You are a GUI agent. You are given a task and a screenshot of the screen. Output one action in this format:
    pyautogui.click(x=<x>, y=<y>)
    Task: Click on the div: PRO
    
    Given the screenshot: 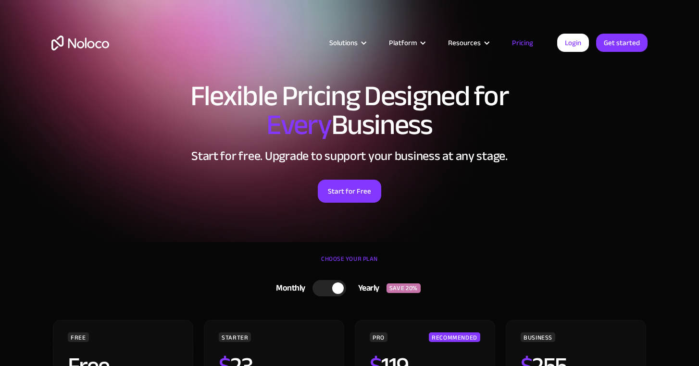 What is the action you would take?
    pyautogui.click(x=379, y=338)
    